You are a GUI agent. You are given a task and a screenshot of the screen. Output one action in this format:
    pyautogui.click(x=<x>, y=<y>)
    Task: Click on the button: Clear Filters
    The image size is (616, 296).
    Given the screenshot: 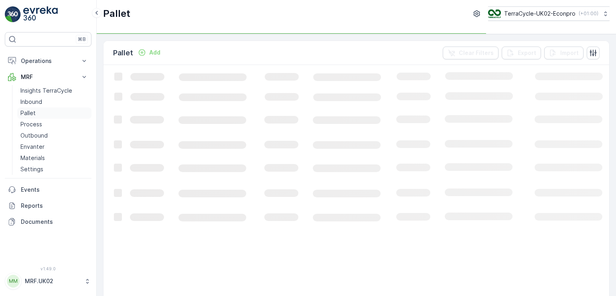 What is the action you would take?
    pyautogui.click(x=470, y=53)
    